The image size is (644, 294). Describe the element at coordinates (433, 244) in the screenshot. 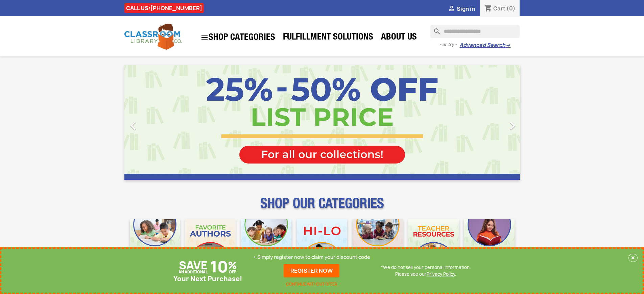

I see `img: CLC_Teacher_Resources_Mobile.jpg` at that location.